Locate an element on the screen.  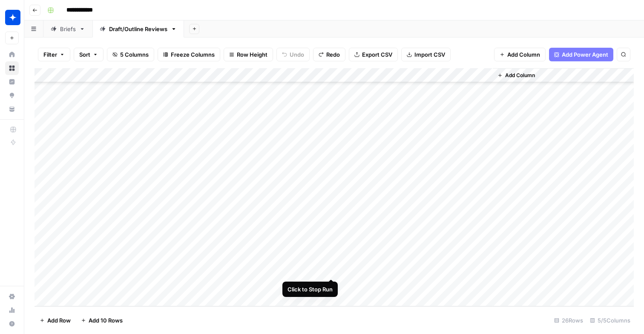
span: Freeze Columns is located at coordinates (192, 54).